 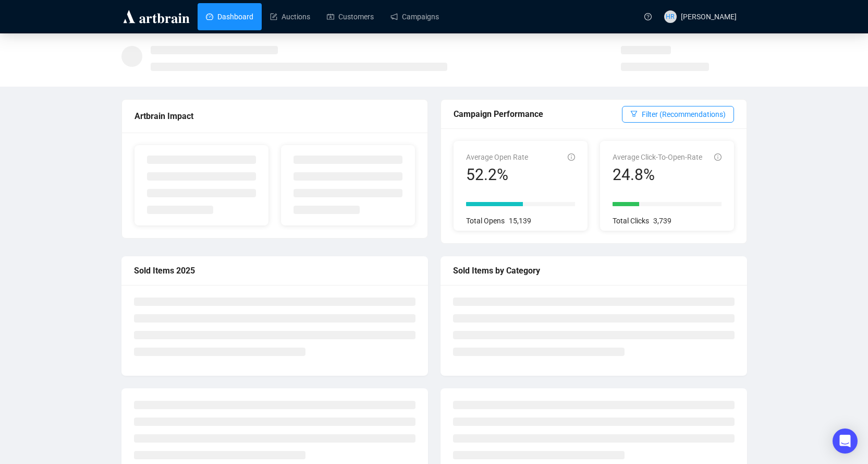 I want to click on div: Sold Items by Category, so click(x=594, y=271).